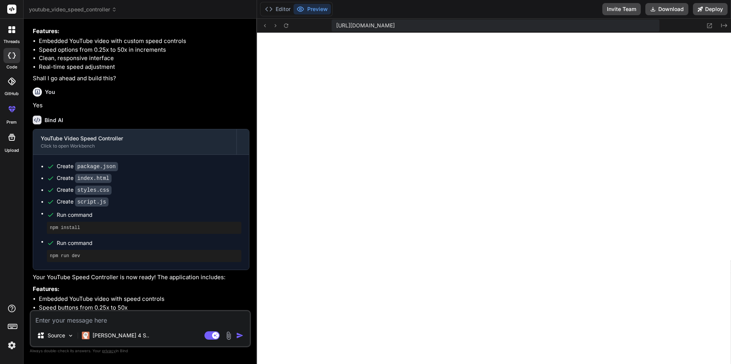 The width and height of the screenshot is (731, 364). I want to click on img: attachment, so click(228, 336).